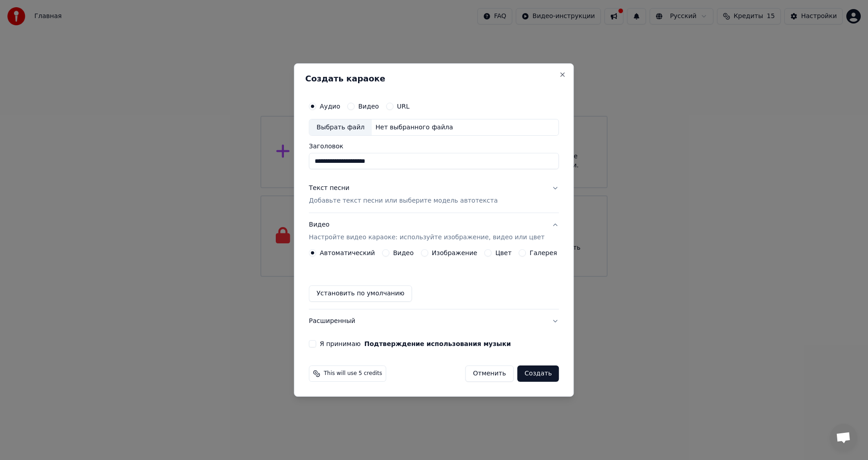  What do you see at coordinates (454, 253) in the screenshot?
I see `label: Изображение` at bounding box center [454, 253].